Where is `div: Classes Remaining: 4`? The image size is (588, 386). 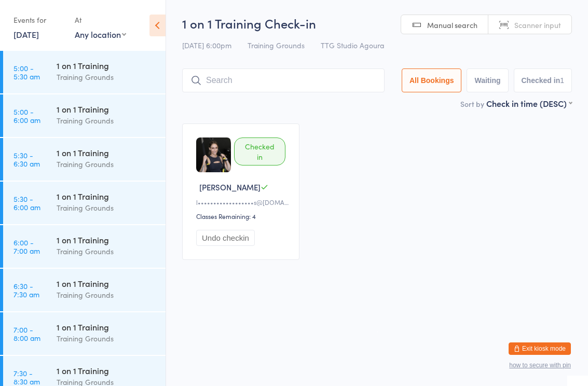
div: Classes Remaining: 4 is located at coordinates (242, 216).